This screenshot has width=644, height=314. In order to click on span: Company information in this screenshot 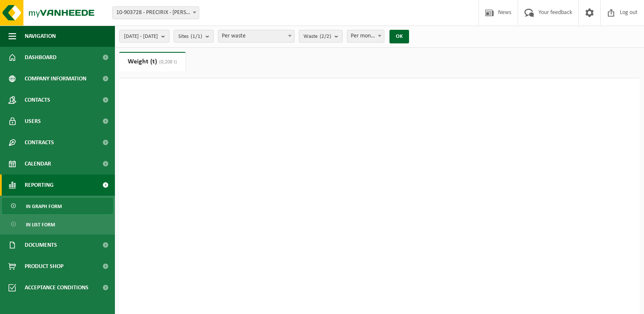, I will do `click(56, 79)`.